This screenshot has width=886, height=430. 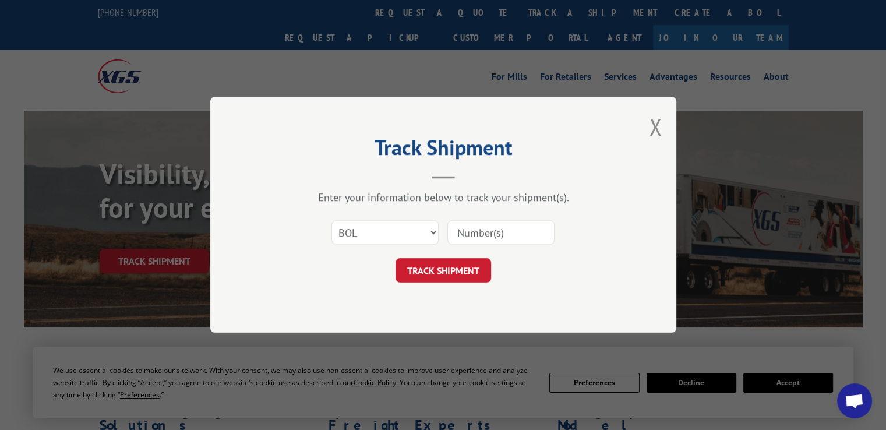 I want to click on h2: Track Shipment, so click(x=444, y=150).